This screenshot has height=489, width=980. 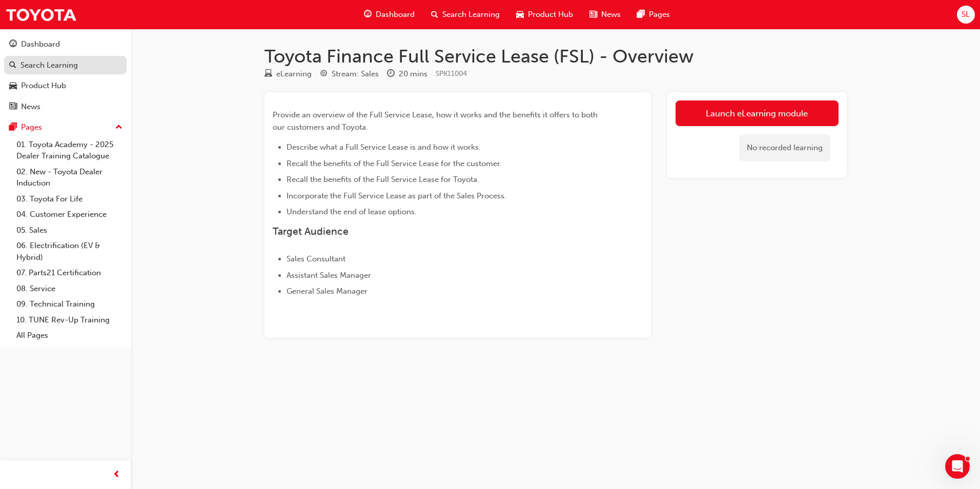 What do you see at coordinates (396, 196) in the screenshot?
I see `span: Incorporate the Full Service Lease as part of the Sales Process.` at bounding box center [396, 196].